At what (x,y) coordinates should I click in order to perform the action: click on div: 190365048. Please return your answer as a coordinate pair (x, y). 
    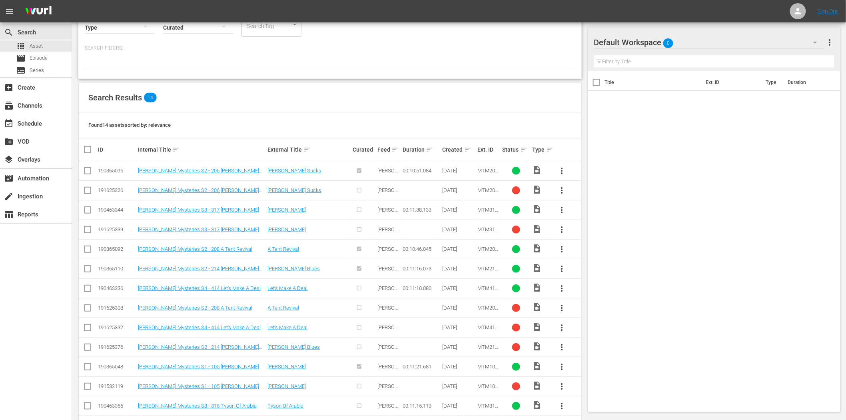
    Looking at the image, I should click on (117, 366).